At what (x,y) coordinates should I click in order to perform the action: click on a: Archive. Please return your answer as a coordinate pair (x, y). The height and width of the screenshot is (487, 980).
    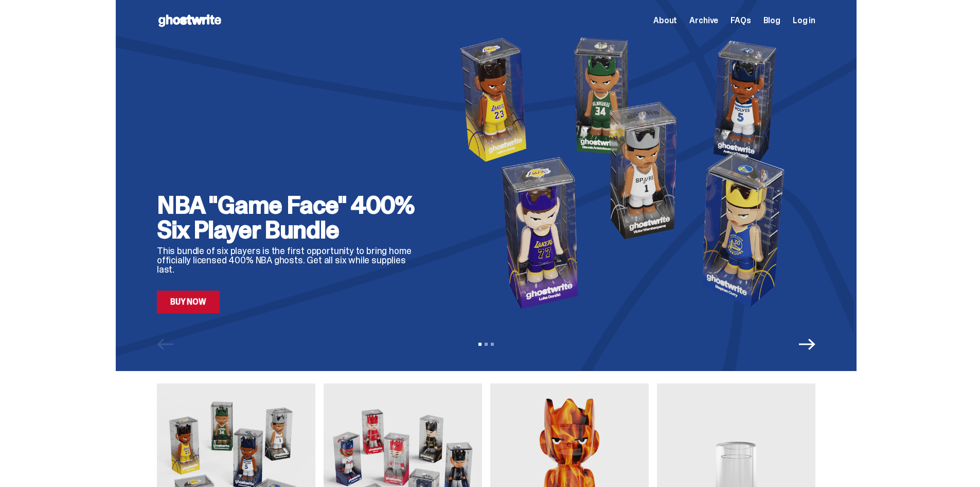
    Looking at the image, I should click on (704, 21).